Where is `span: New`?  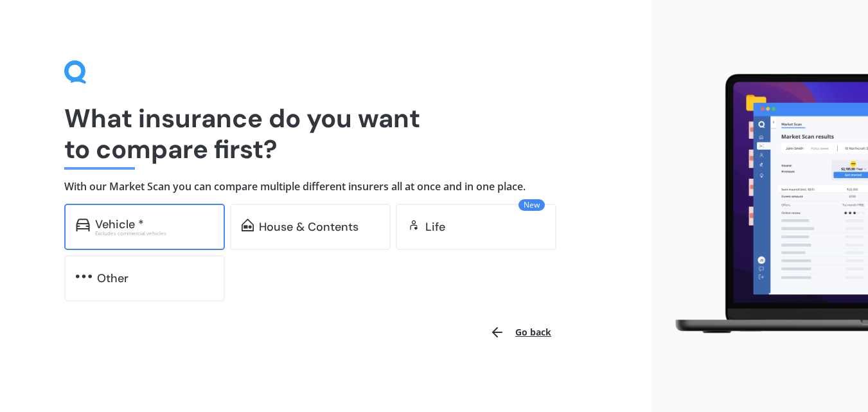
span: New is located at coordinates (531, 205).